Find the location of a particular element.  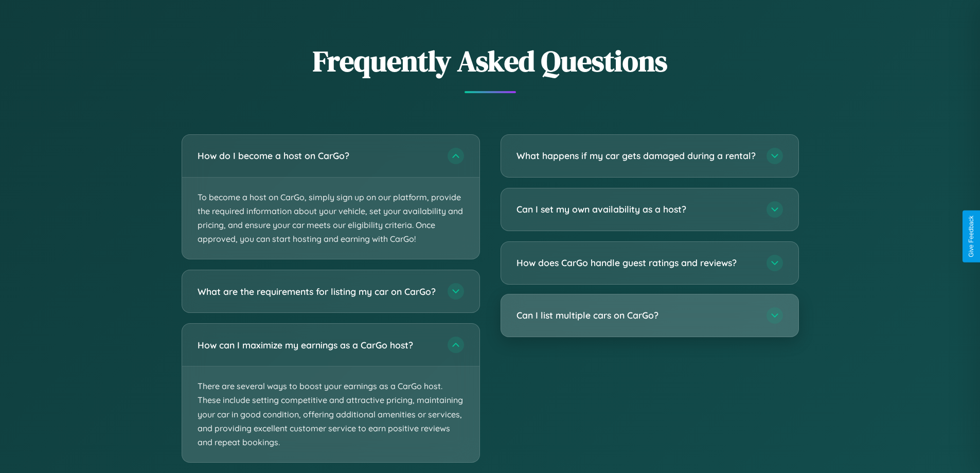

h3: How do I become a host on CarGo? is located at coordinates (318, 156).